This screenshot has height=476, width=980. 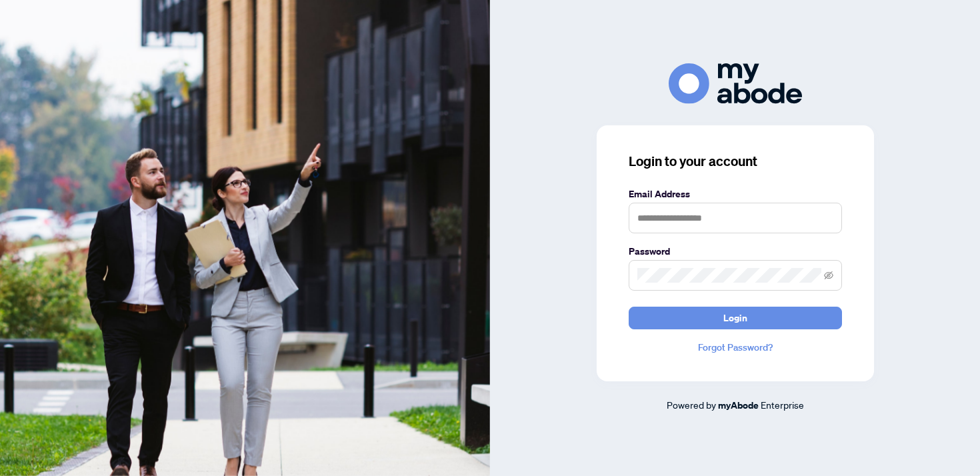 What do you see at coordinates (735, 347) in the screenshot?
I see `a: Forgot Password?` at bounding box center [735, 347].